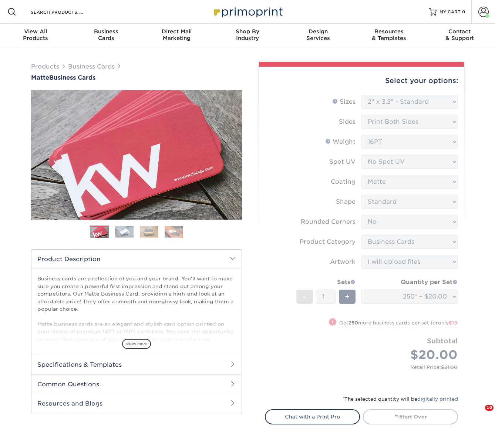 Image resolution: width=495 pixels, height=430 pixels. What do you see at coordinates (106, 36) in the screenshot?
I see `a: BusinessCards` at bounding box center [106, 36].